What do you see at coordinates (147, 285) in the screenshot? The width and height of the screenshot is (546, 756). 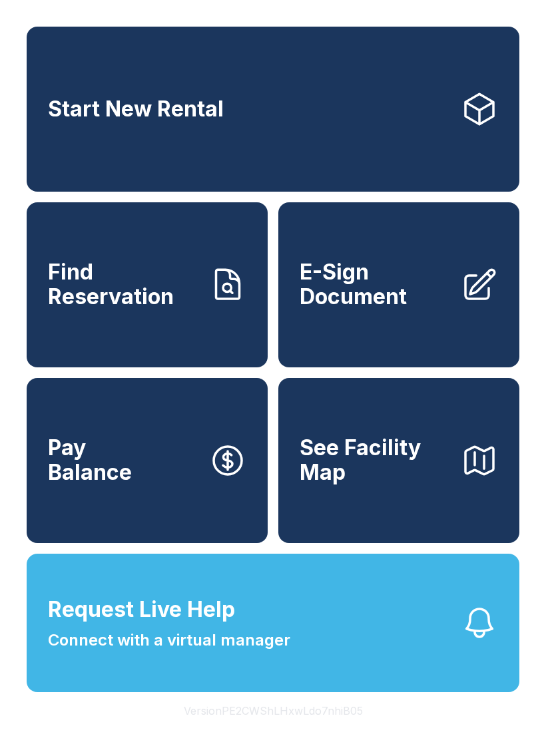 I see `a: Find Reservation` at bounding box center [147, 285].